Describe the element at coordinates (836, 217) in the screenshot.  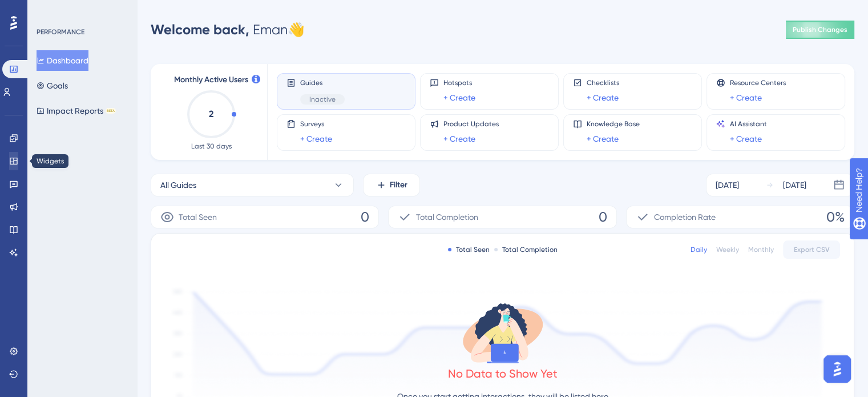
I see `span: 0%` at that location.